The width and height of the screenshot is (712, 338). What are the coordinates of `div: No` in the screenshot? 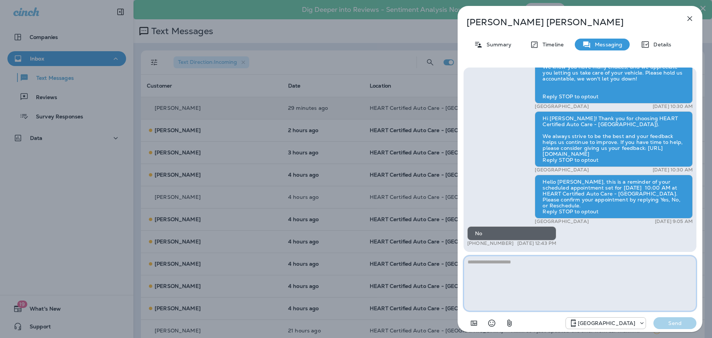 It's located at (512, 233).